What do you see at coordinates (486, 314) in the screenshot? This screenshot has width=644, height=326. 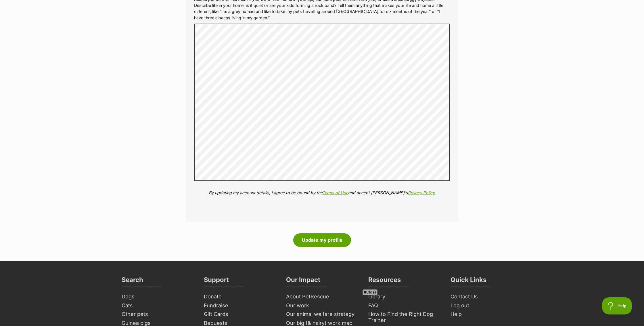 I see `a: Help` at bounding box center [486, 314].